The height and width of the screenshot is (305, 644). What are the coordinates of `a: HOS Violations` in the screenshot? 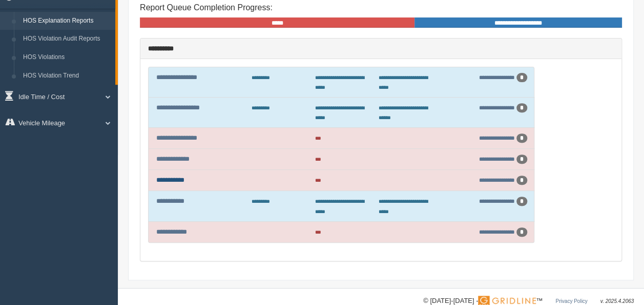 It's located at (67, 58).